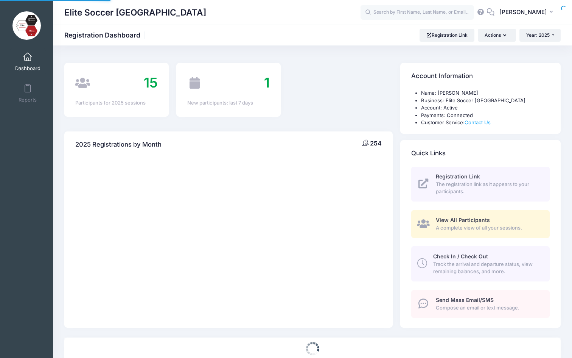 This screenshot has height=358, width=572. Describe the element at coordinates (28, 93) in the screenshot. I see `a: Reports` at that location.